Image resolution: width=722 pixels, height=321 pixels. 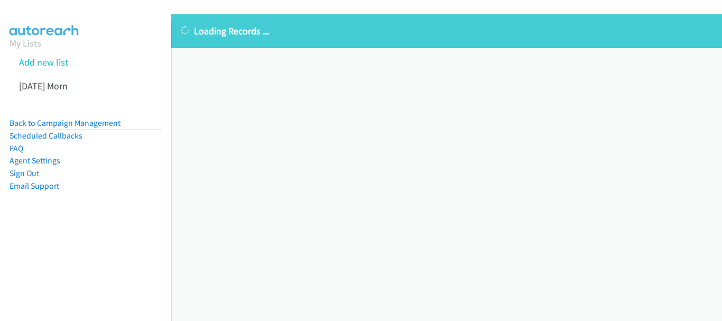 I want to click on p: Loading Records ..., so click(x=447, y=31).